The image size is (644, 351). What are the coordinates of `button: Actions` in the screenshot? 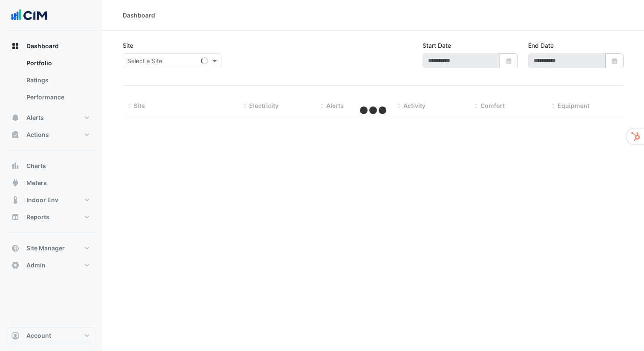 It's located at (51, 135).